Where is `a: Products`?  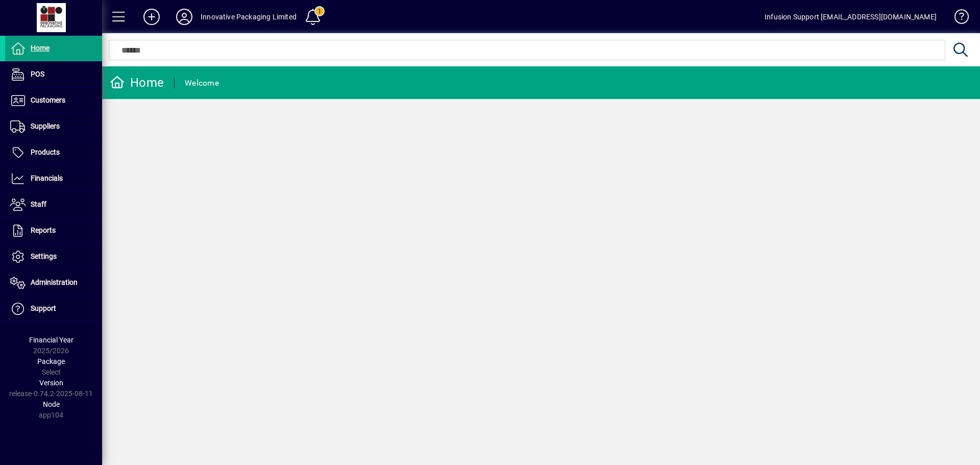 a: Products is located at coordinates (54, 153).